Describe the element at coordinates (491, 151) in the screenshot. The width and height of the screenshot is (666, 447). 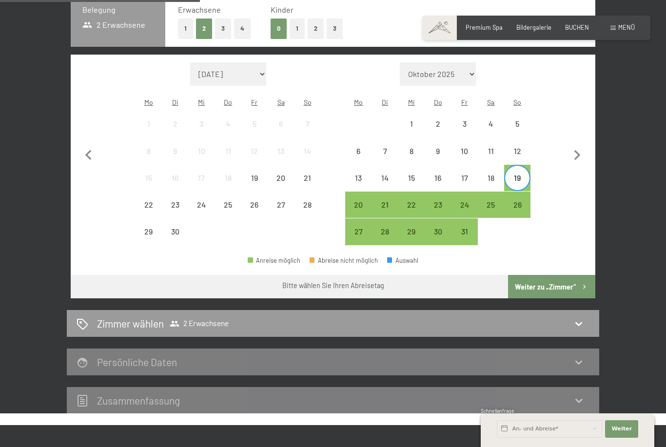
I see `div: Sat Oct 11 2025` at that location.